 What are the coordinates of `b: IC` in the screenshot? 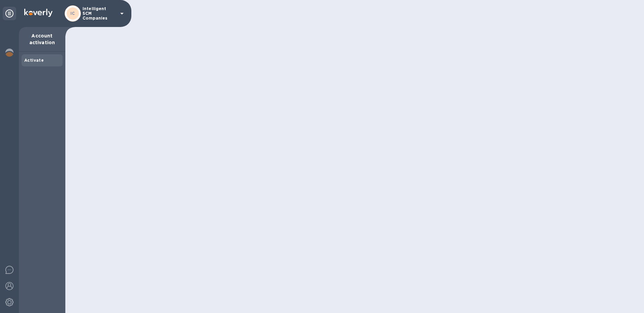 It's located at (73, 13).